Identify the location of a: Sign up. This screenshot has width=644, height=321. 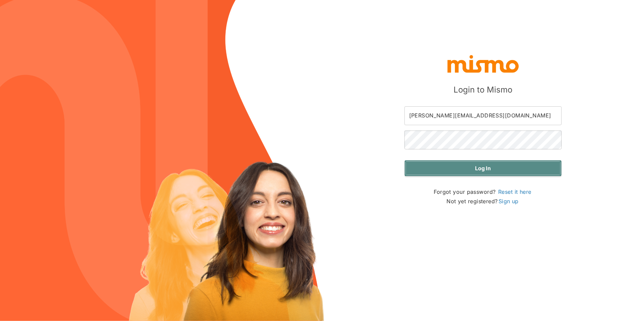
(509, 201).